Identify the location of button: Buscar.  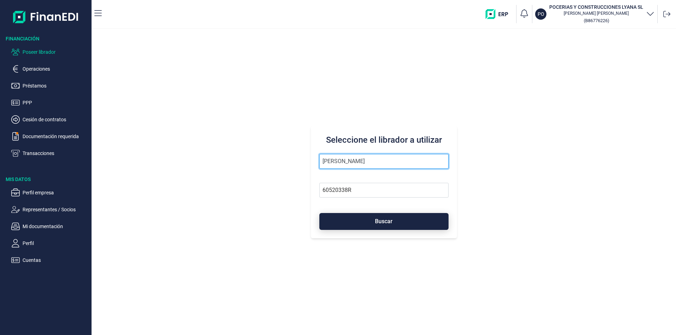
(384, 222).